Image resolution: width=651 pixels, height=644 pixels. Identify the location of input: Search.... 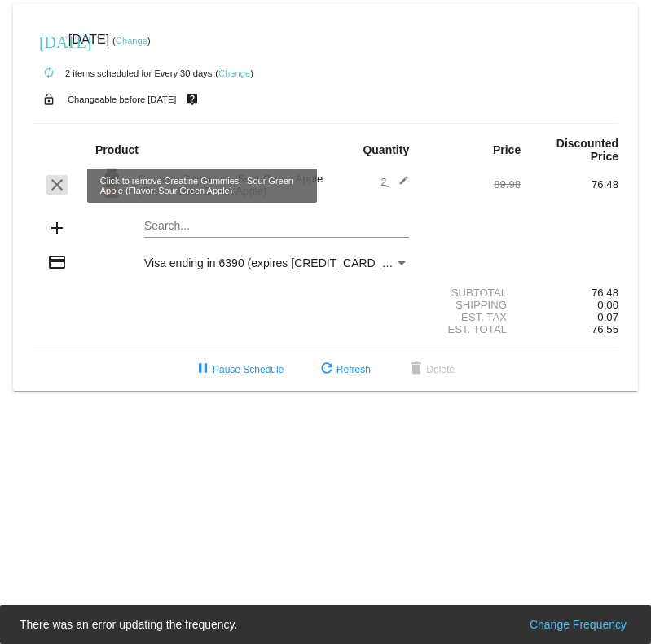
(276, 226).